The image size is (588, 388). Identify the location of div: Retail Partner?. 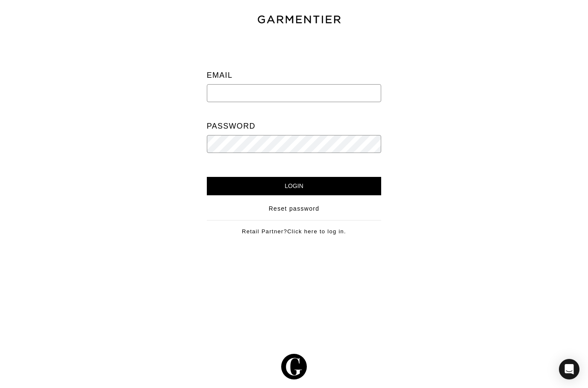
(294, 228).